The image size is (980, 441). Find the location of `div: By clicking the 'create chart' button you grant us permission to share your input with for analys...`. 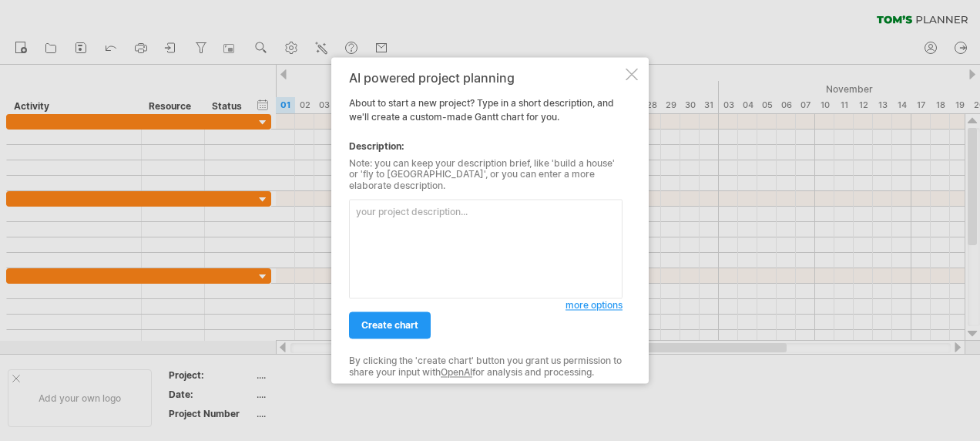

div: By clicking the 'create chart' button you grant us permission to share your input with for analys... is located at coordinates (485, 367).